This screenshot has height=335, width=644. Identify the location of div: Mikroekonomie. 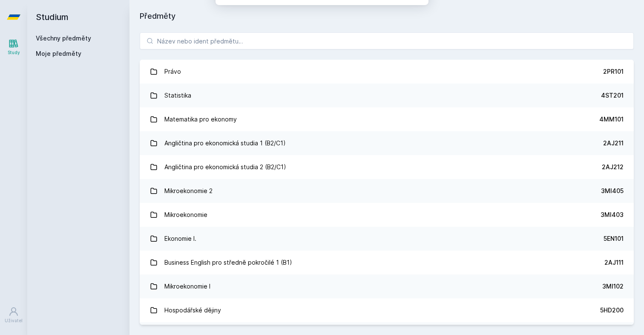
(185, 215).